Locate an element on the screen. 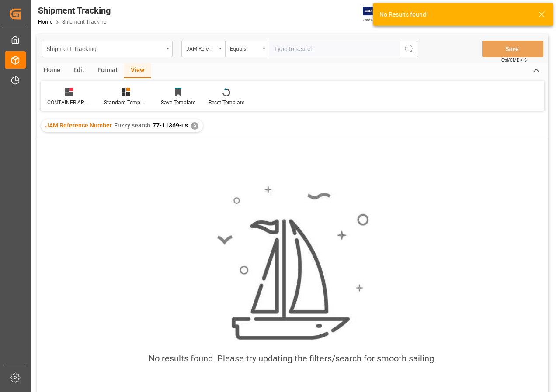  div: Format is located at coordinates (107, 71).